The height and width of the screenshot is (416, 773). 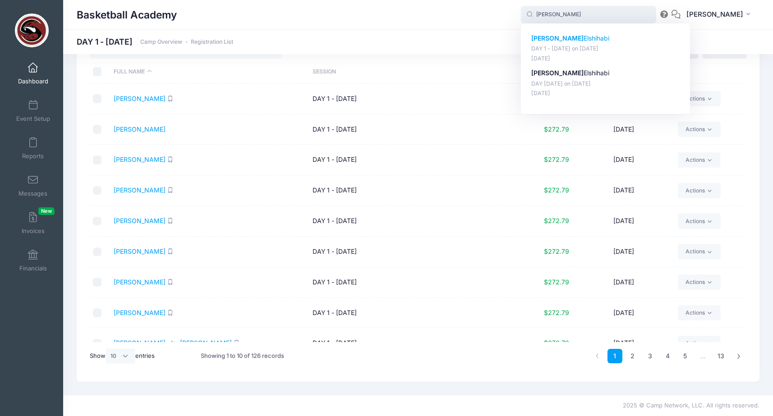 I want to click on a: Camp Overview, so click(x=161, y=42).